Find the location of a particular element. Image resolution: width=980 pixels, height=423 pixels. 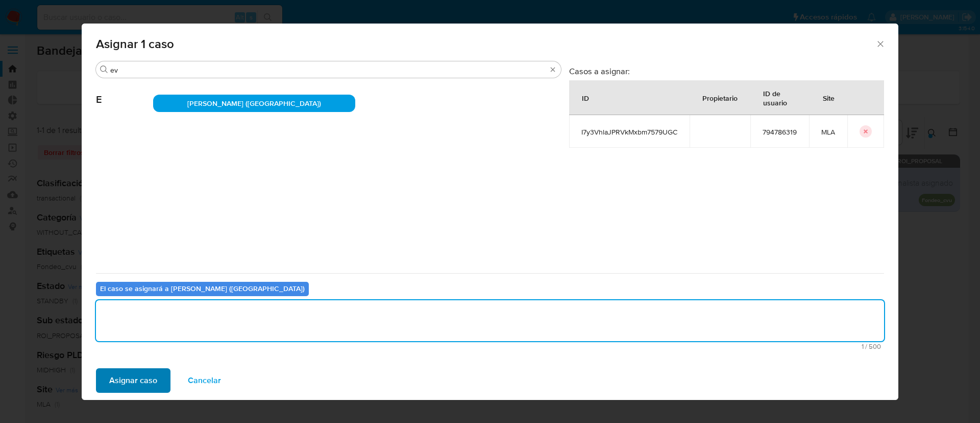

span: Asignar caso is located at coordinates (133, 380).